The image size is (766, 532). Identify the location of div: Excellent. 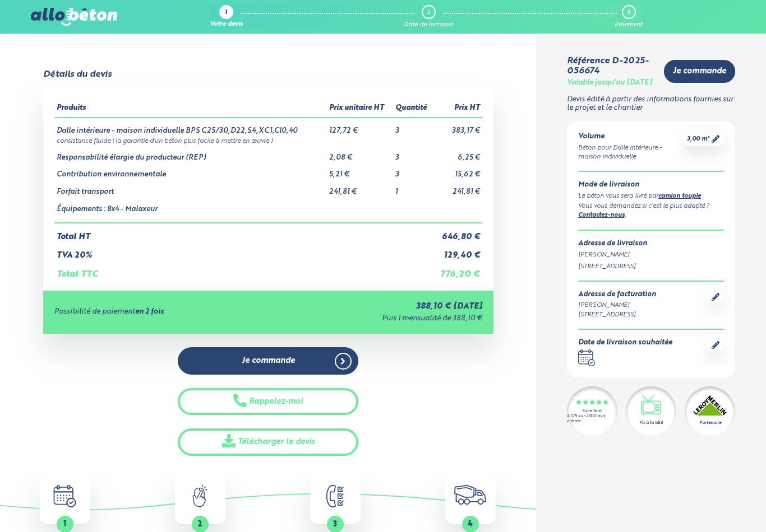
(592, 411).